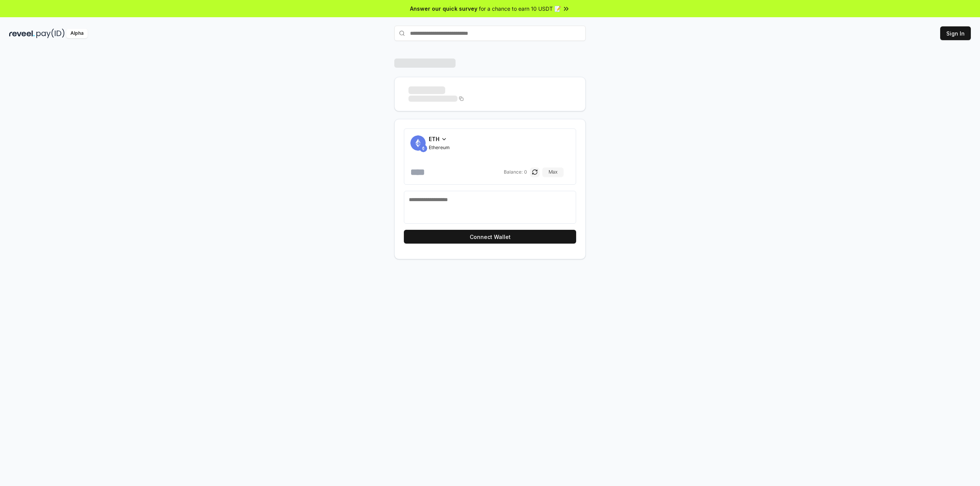 The height and width of the screenshot is (486, 980). What do you see at coordinates (439, 147) in the screenshot?
I see `span: Ethereum` at bounding box center [439, 147].